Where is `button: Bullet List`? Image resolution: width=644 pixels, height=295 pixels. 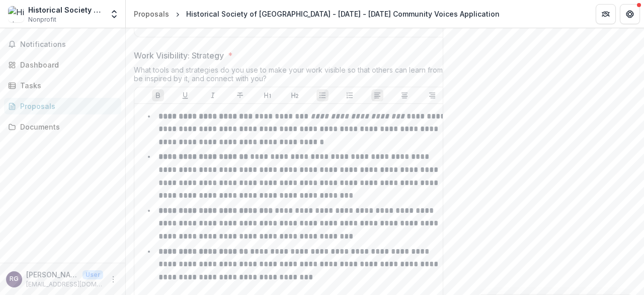 button: Bullet List is located at coordinates (323, 95).